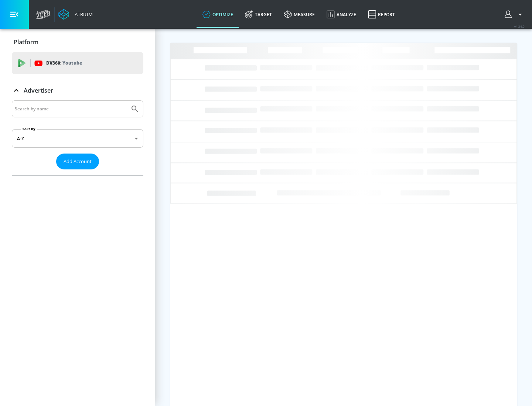  What do you see at coordinates (26, 42) in the screenshot?
I see `p: Platform` at bounding box center [26, 42].